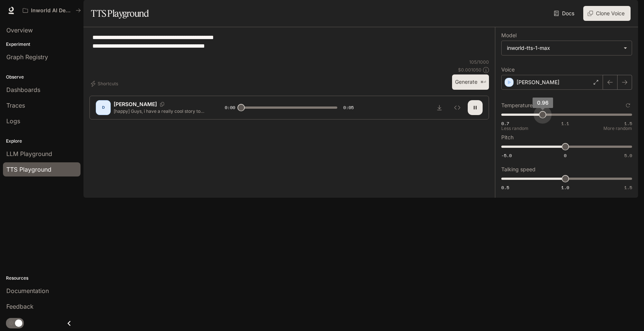 This screenshot has height=331, width=644. I want to click on button: Copy Voice ID, so click(162, 104).